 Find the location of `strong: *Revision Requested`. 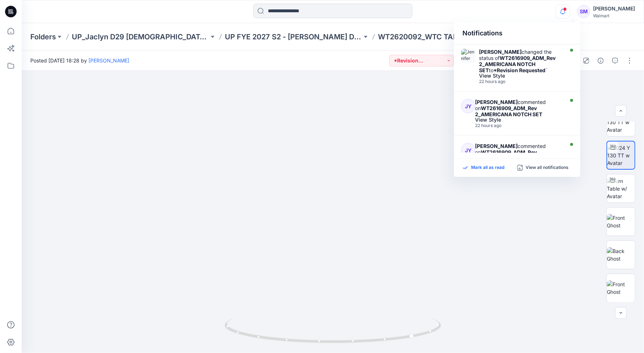

strong: *Revision Requested is located at coordinates (520, 70).